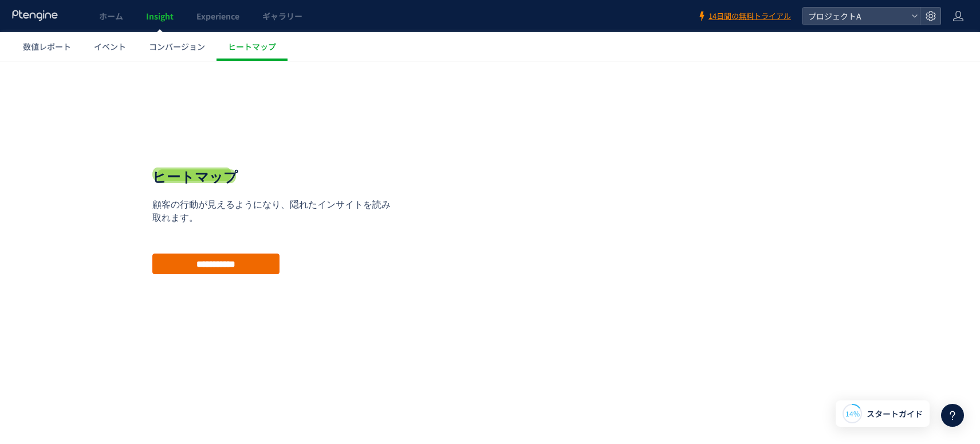  Describe the element at coordinates (47, 47) in the screenshot. I see `span: 数値レポート` at that location.